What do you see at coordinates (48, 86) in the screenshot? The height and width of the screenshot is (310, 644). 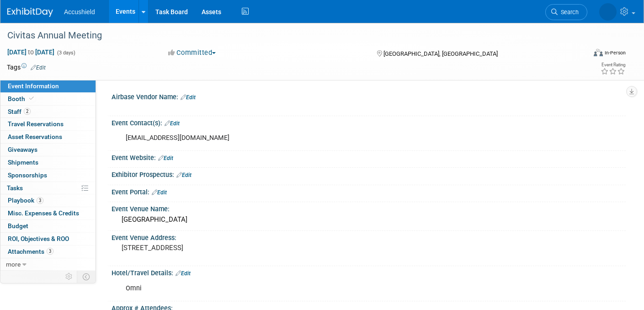 I see `a: Event Information` at bounding box center [48, 86].